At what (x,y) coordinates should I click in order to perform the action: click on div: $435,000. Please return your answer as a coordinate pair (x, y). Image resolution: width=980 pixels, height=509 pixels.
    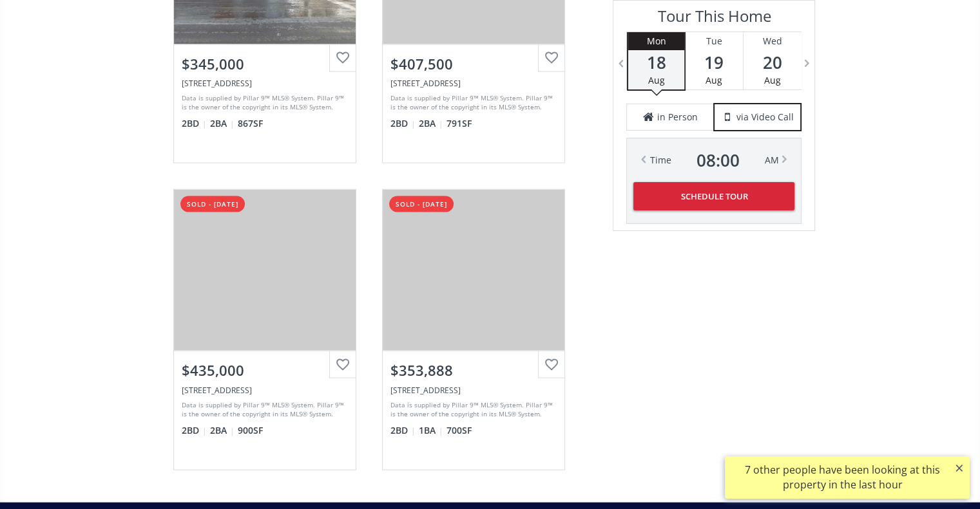
    Looking at the image, I should click on (265, 370).